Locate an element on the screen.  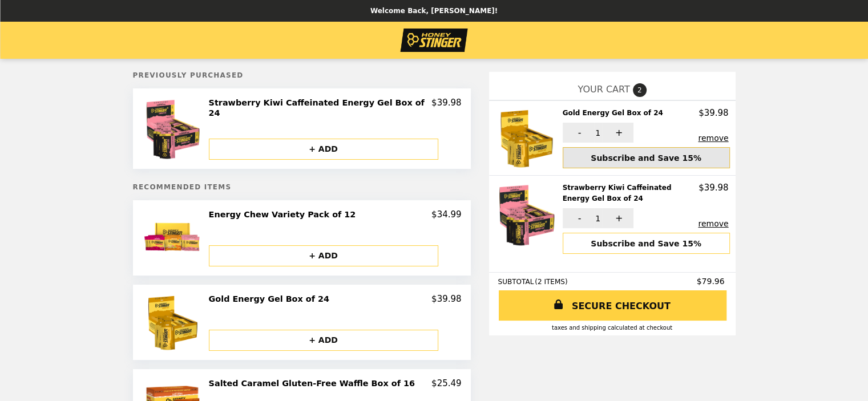
h5: Recommended Items is located at coordinates (302, 187).